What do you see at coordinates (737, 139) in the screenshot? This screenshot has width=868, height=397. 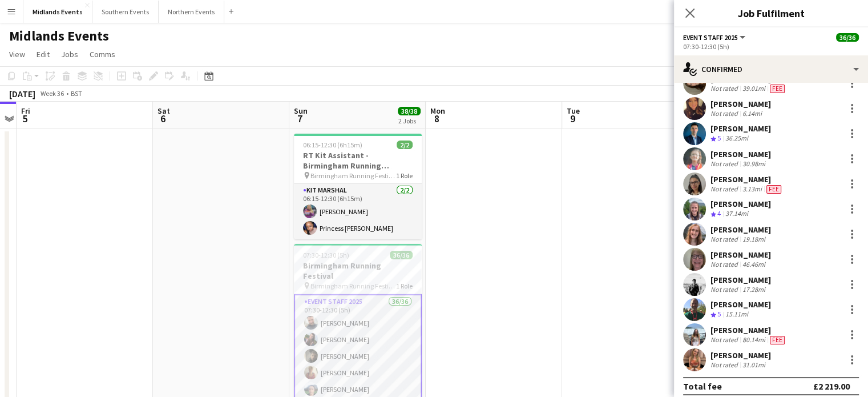 I see `div: 36.25mi` at bounding box center [737, 139].